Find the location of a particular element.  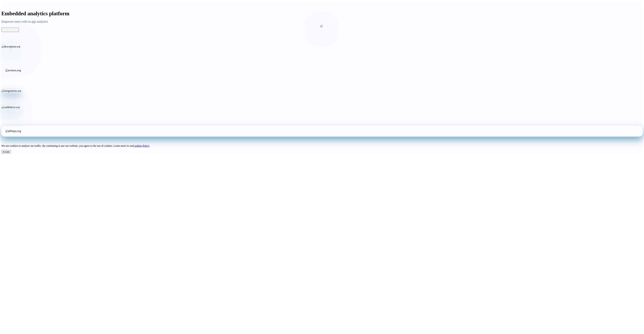

a: Get started is located at coordinates (10, 30).